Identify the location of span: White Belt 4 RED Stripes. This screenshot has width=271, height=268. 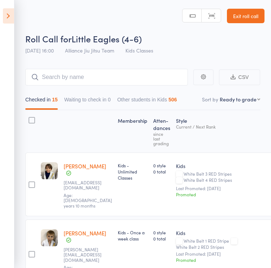
(208, 179).